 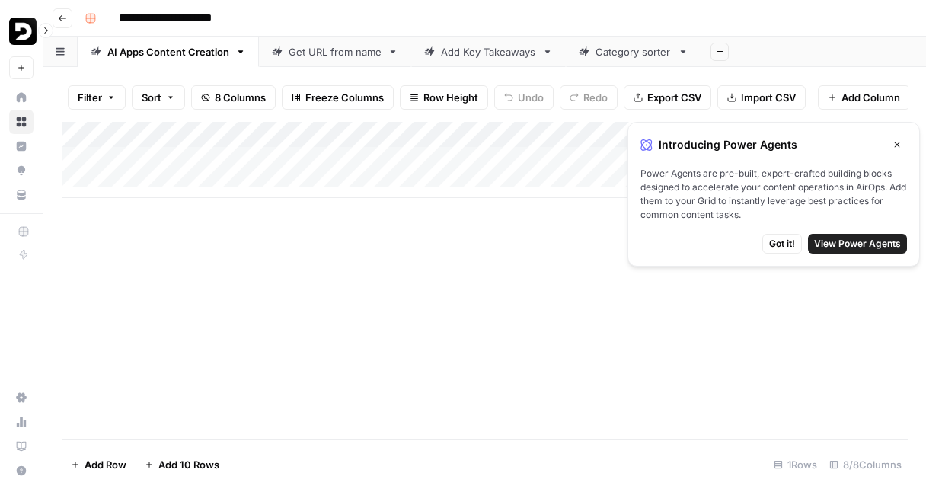 I want to click on button: Undo, so click(x=524, y=97).